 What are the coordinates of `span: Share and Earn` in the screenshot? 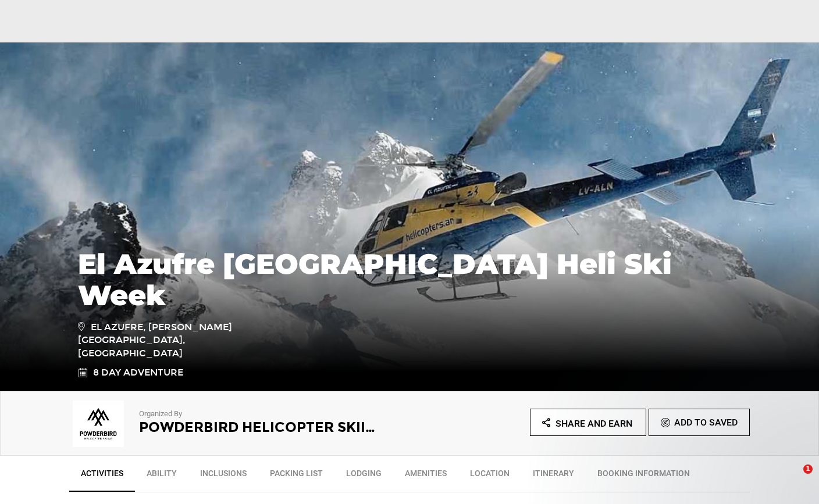 It's located at (594, 423).